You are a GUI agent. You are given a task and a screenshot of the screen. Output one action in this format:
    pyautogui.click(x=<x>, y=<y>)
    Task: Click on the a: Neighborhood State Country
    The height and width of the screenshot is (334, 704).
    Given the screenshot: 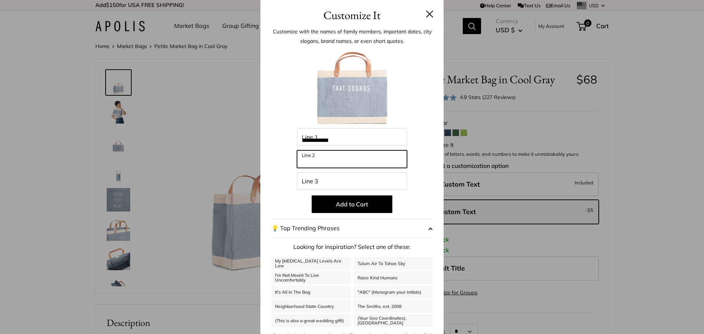 What is the action you would take?
    pyautogui.click(x=311, y=306)
    